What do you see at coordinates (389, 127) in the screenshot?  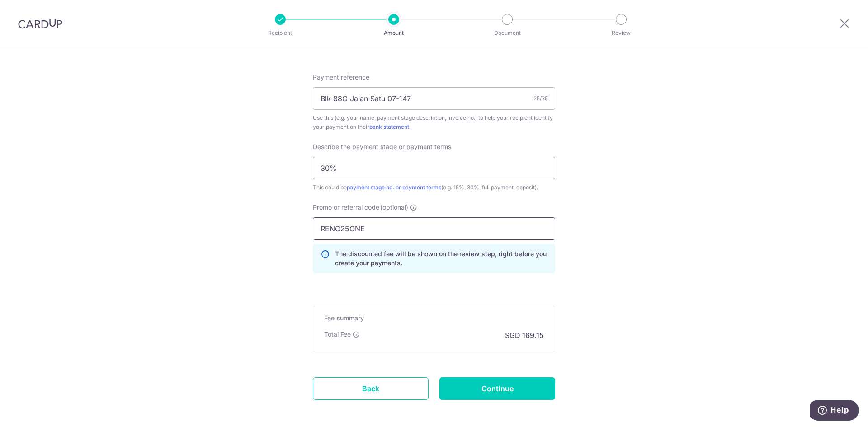 I see `a: bank statement` at bounding box center [389, 127].